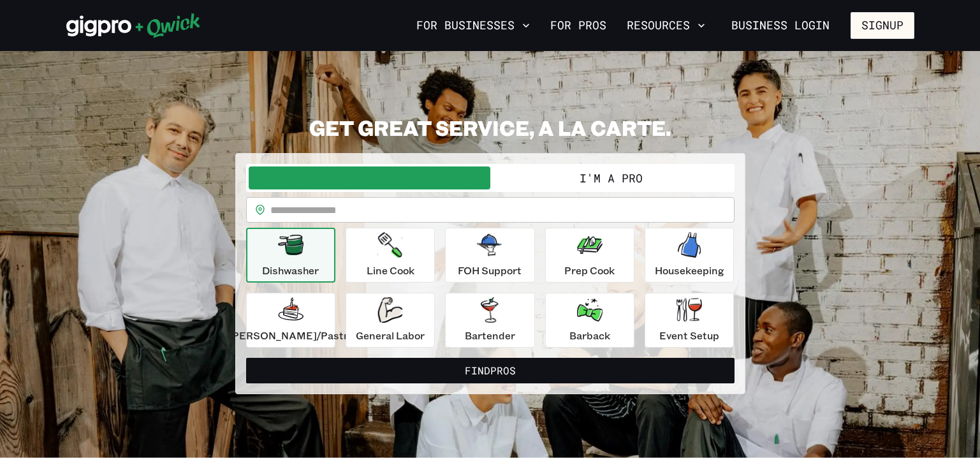 The width and height of the screenshot is (980, 465). What do you see at coordinates (589, 270) in the screenshot?
I see `p: Prep Cook` at bounding box center [589, 270].